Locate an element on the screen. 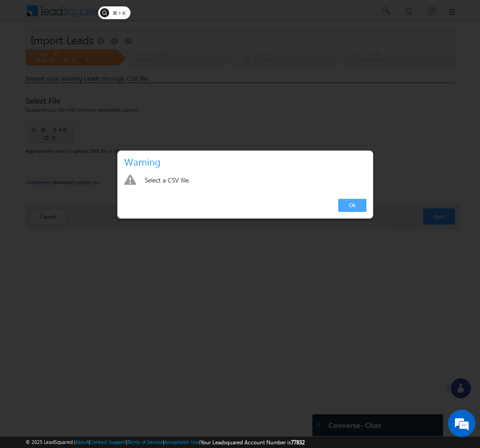  a: Acceptable Use is located at coordinates (182, 442).